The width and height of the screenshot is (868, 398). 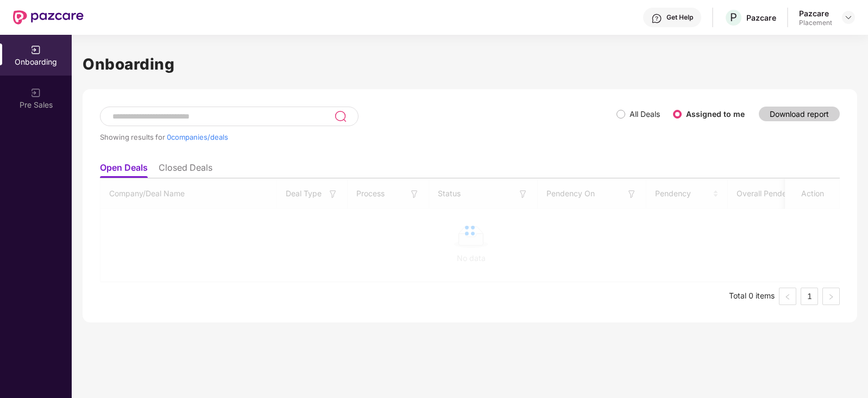 What do you see at coordinates (197, 137) in the screenshot?
I see `span: 0 companies/deals` at bounding box center [197, 137].